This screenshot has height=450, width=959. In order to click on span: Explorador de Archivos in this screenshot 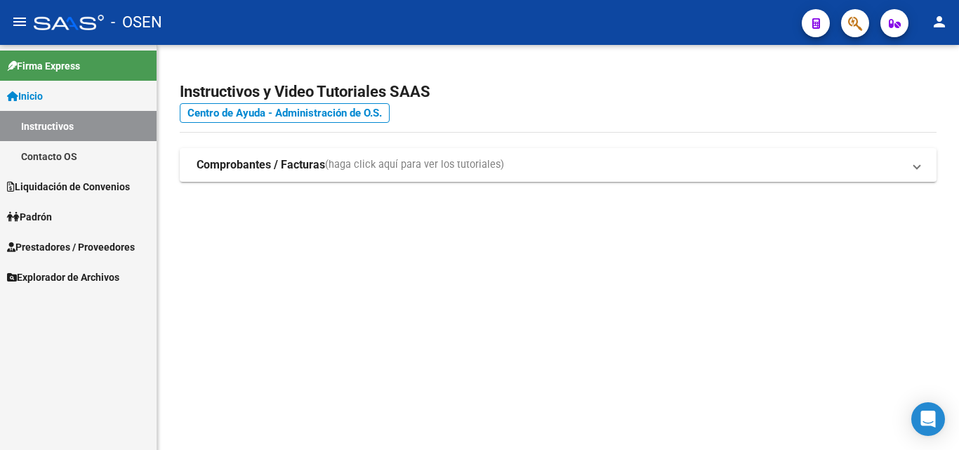, I will do `click(63, 277)`.